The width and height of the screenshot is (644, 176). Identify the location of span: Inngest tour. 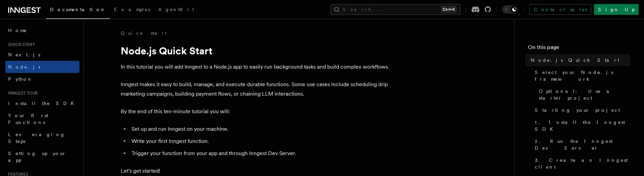
(22, 94).